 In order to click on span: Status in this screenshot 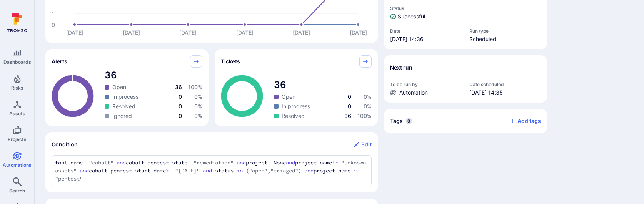, I will do `click(465, 8)`.